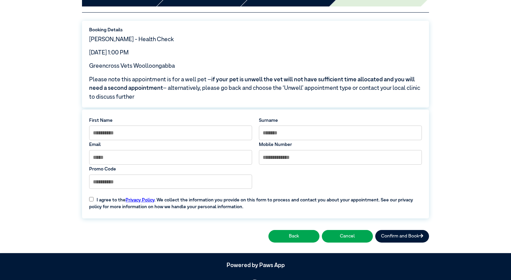 The image size is (511, 280). What do you see at coordinates (348, 236) in the screenshot?
I see `button: Cancel` at bounding box center [348, 236].